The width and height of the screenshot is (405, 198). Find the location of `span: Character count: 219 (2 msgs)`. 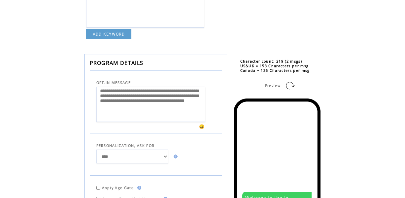

span: Character count: 219 (2 msgs) is located at coordinates (271, 61).